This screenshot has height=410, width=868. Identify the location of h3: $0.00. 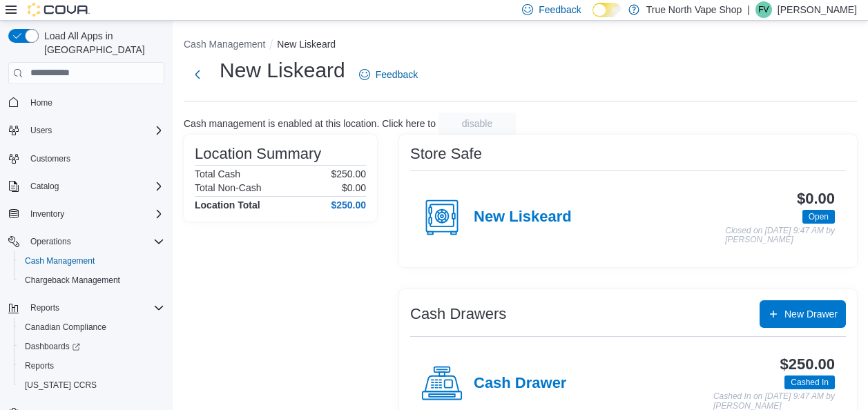
(816, 199).